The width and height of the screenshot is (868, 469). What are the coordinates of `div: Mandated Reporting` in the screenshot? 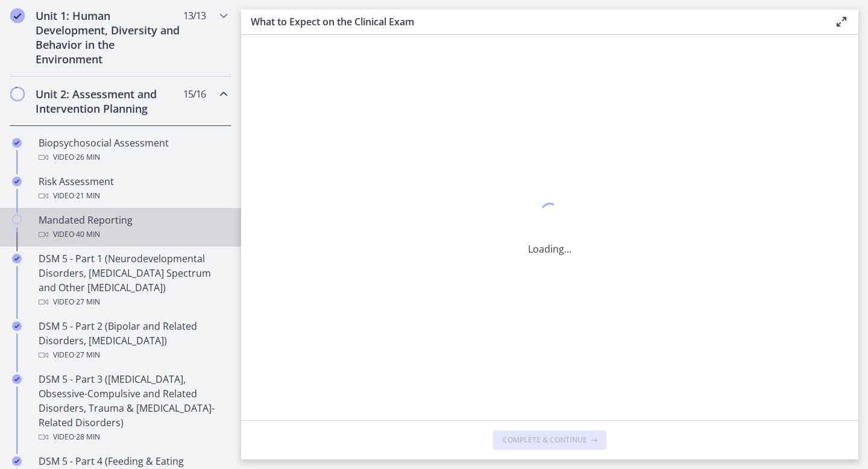 It's located at (133, 228).